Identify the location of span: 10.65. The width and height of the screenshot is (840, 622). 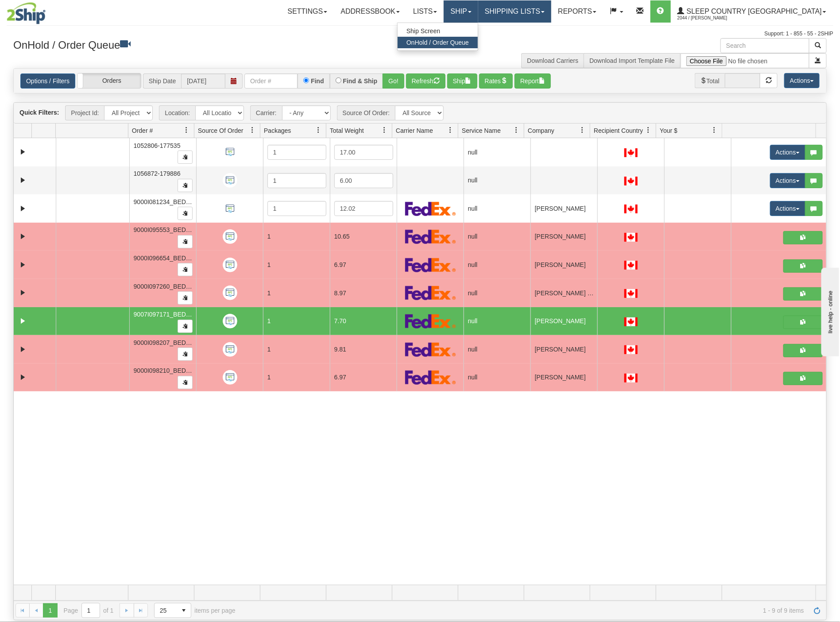
(342, 236).